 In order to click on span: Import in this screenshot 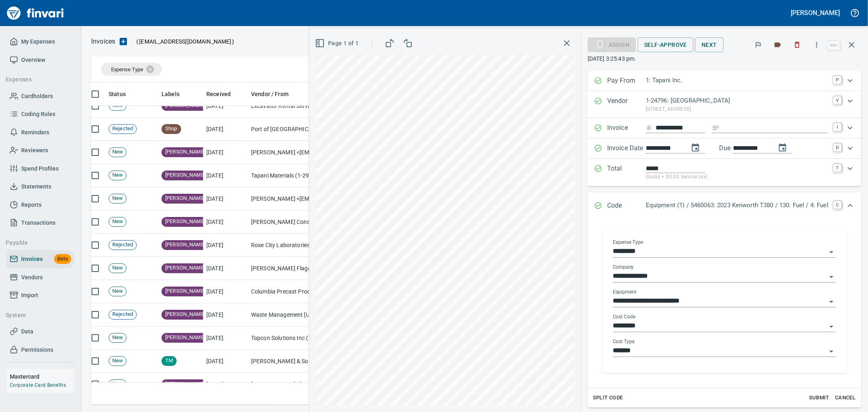, I will do `click(29, 295)`.